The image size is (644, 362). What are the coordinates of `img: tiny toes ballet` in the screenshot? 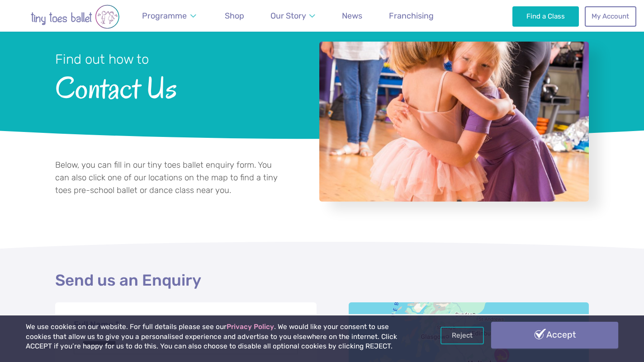 It's located at (75, 17).